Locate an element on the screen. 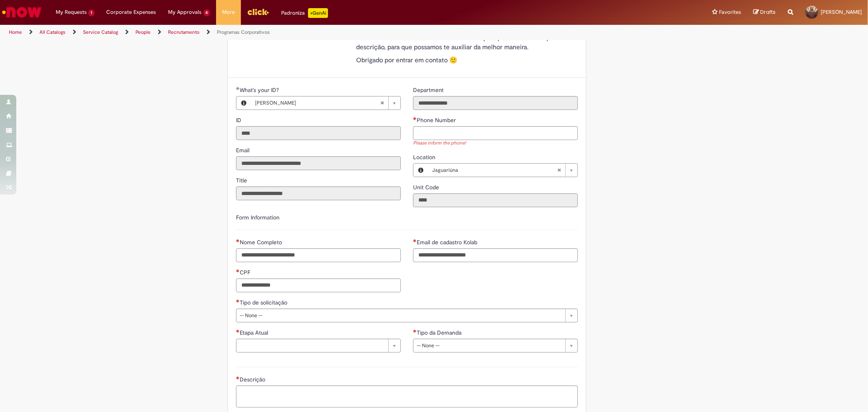 This screenshot has width=868, height=412. ul: Page breadcrumbs is located at coordinates (290, 32).